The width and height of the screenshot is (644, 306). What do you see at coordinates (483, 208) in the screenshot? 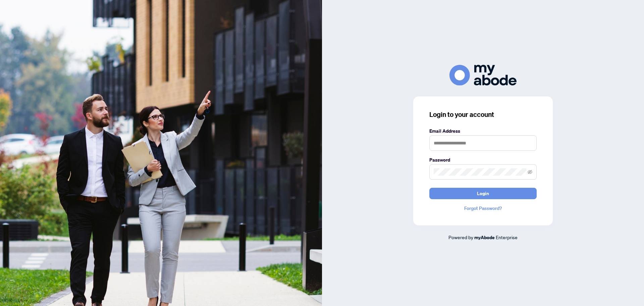
I see `a: Forgot Password?` at bounding box center [483, 208].